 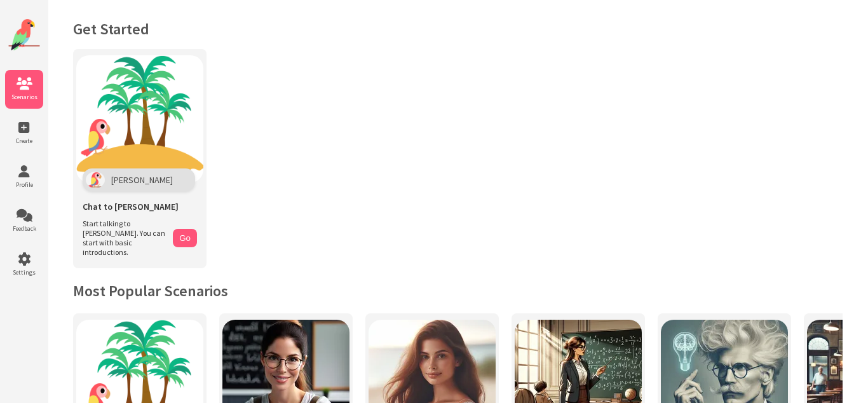 What do you see at coordinates (96, 180) in the screenshot?
I see `img: Polly` at bounding box center [96, 180].